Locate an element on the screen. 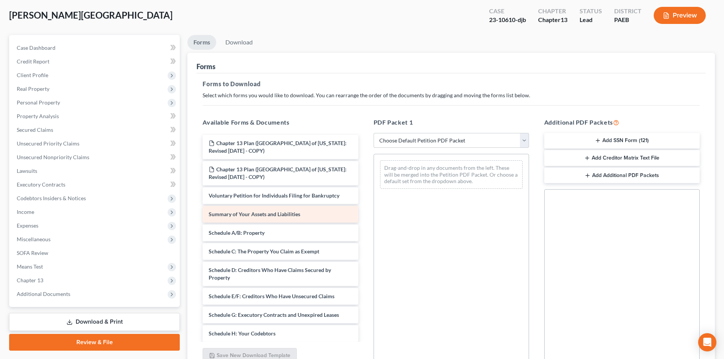  button: Add Additional PDF Packets is located at coordinates (622, 176).